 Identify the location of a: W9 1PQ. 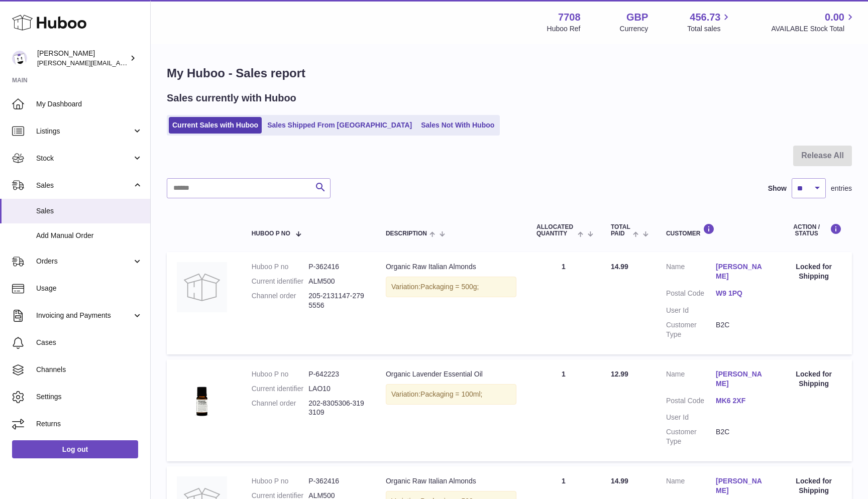
(740, 293).